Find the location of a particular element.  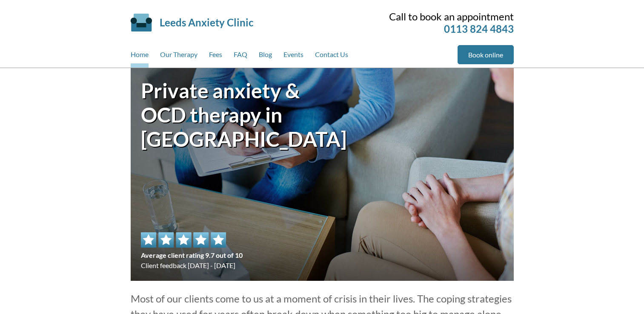

a: 0113 824 4843 is located at coordinates (479, 29).